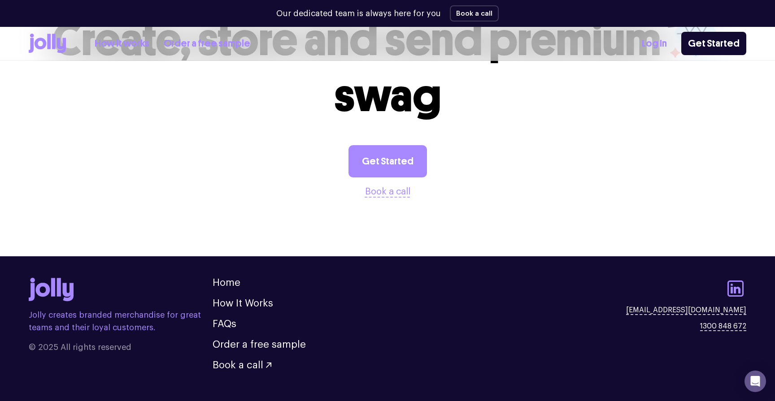  What do you see at coordinates (654, 44) in the screenshot?
I see `a: Log In` at bounding box center [654, 44].